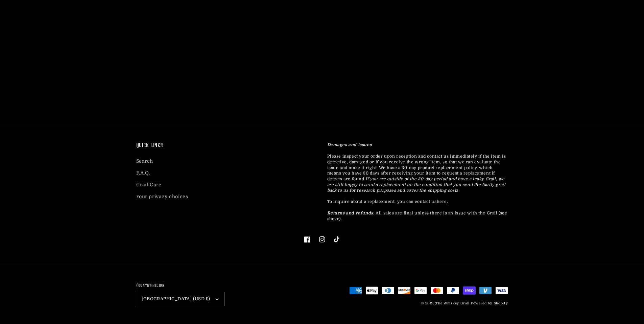 The height and width of the screenshot is (324, 644). I want to click on strong: Damages and issues, so click(350, 145).